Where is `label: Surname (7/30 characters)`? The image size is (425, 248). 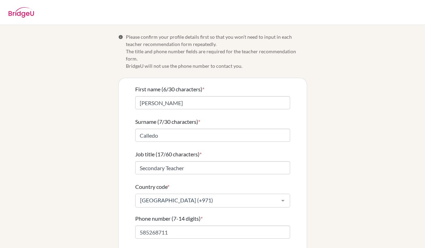
label: Surname (7/30 characters) is located at coordinates (168, 122).